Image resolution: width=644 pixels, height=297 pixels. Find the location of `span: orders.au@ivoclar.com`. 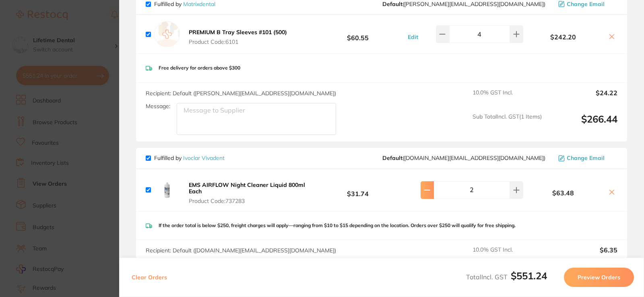

span: orders.au@ivoclar.com is located at coordinates (464, 158).